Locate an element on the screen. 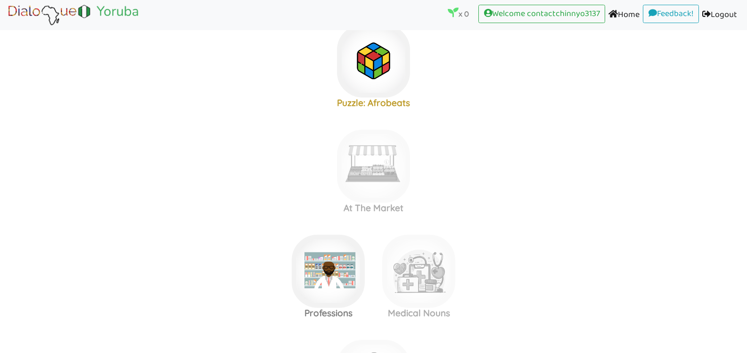 The image size is (747, 353). img: Brand is located at coordinates (73, 15).